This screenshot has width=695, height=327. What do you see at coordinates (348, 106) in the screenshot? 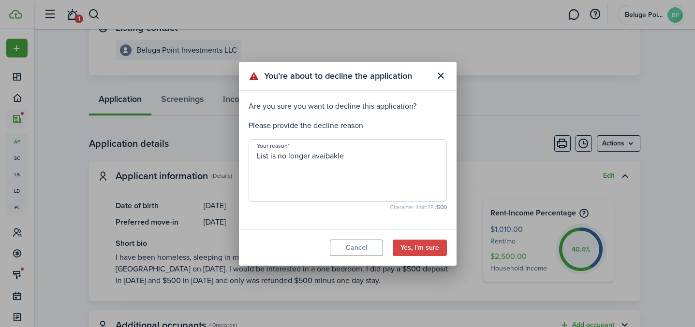
I see `p: Are you sure you want to decline this application?` at bounding box center [348, 106].